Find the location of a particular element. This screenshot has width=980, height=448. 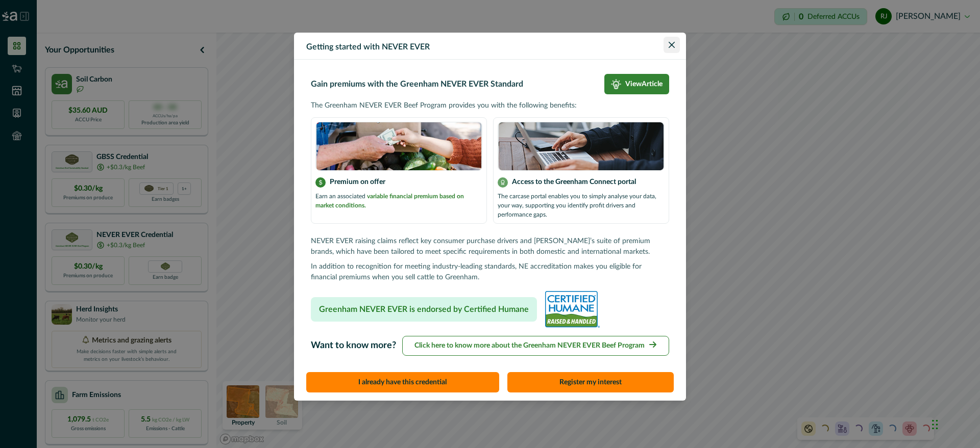

div: Drag is located at coordinates (935, 425).